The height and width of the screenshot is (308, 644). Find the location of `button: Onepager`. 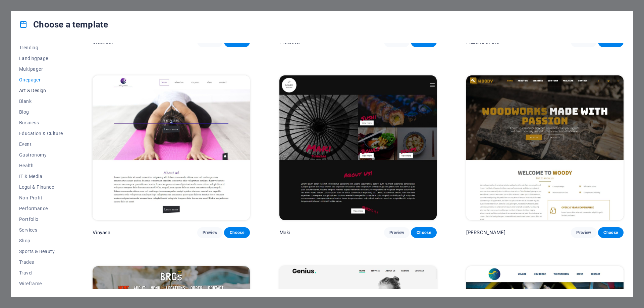

button: Onepager is located at coordinates (41, 80).